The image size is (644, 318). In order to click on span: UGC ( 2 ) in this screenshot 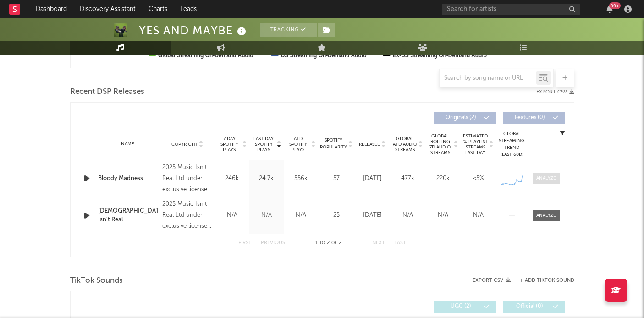, I will do `click(461, 306)`.